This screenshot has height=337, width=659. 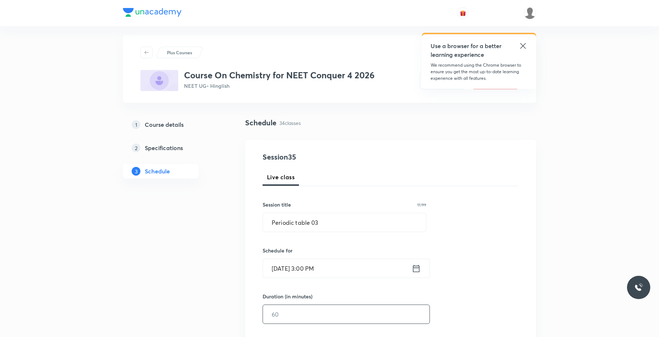 I want to click on a: 1Course details, so click(x=172, y=124).